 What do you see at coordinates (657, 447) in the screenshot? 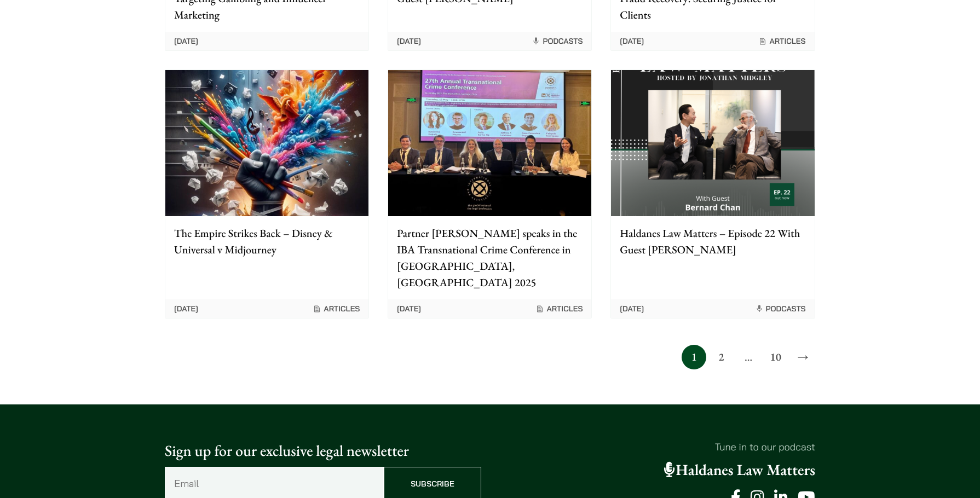
I see `p: Tune in to our podcast` at bounding box center [657, 447].